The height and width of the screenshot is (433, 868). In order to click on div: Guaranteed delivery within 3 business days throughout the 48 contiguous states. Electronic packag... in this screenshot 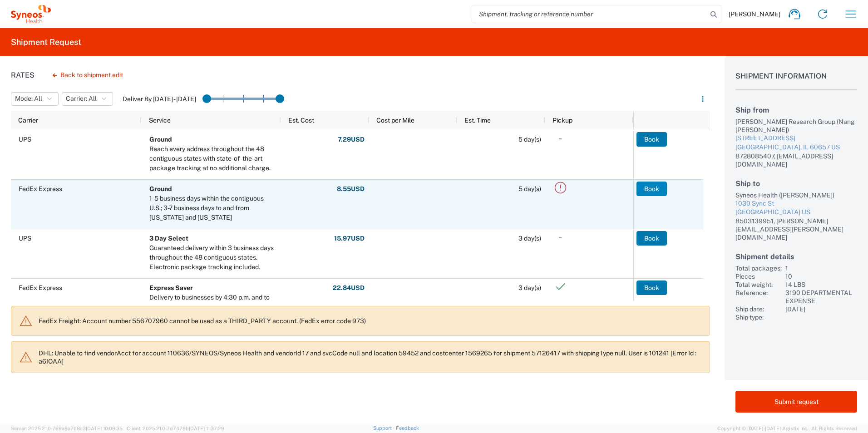, I will do `click(213, 257)`.